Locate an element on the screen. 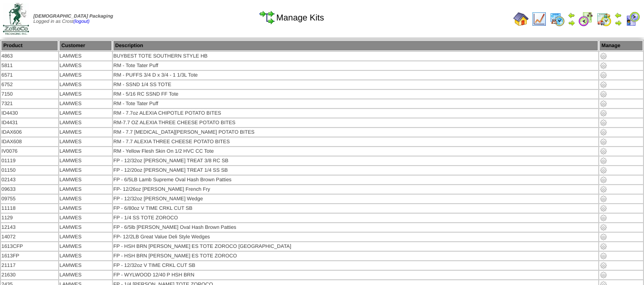 The height and width of the screenshot is (285, 644). td: 12143 is located at coordinates (29, 228).